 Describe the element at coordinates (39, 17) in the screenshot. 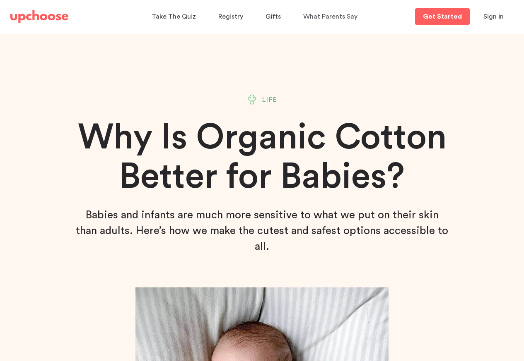

I see `a: UpChoose` at that location.